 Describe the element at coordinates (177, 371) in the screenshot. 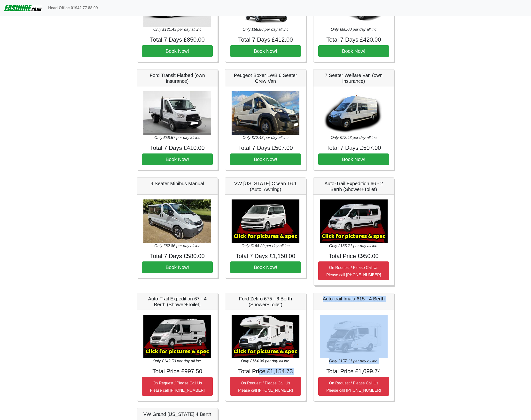

I see `h4: Total Price £997.50` at that location.